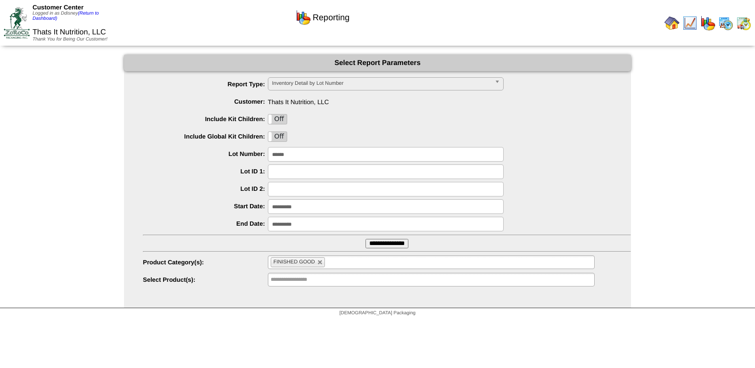 This screenshot has width=755, height=368. What do you see at coordinates (70, 39) in the screenshot?
I see `span: Thank You for Being Our Customer!` at bounding box center [70, 39].